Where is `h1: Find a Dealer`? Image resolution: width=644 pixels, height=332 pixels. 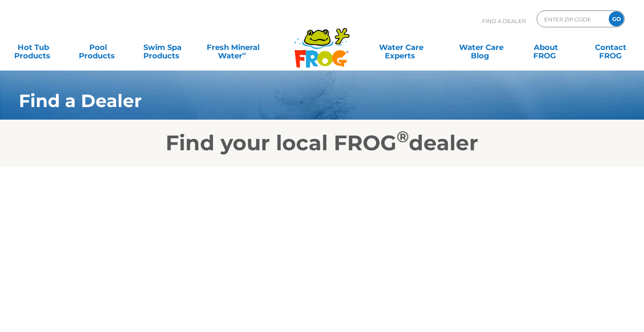
h1: Find a Dealer is located at coordinates (296, 101).